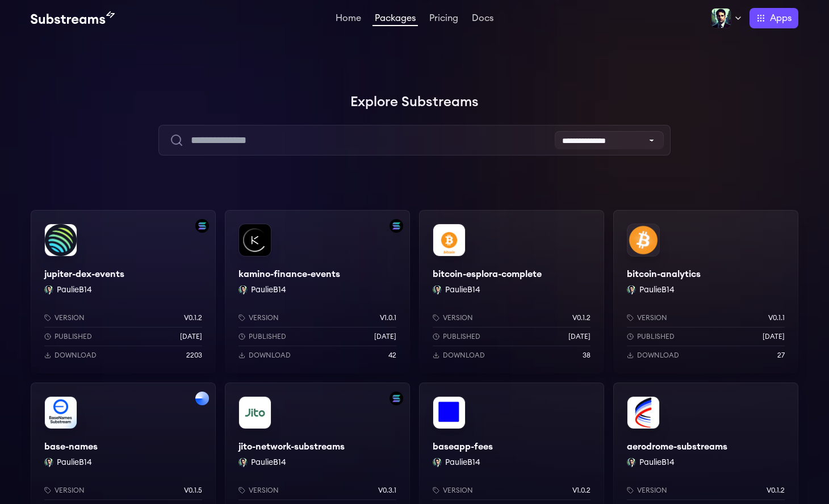  Describe the element at coordinates (781, 18) in the screenshot. I see `span: Apps` at that location.